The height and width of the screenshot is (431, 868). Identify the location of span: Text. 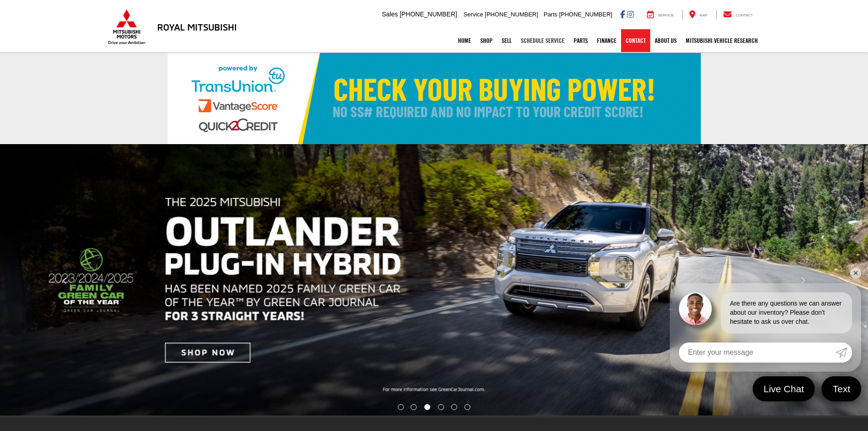
(841, 389).